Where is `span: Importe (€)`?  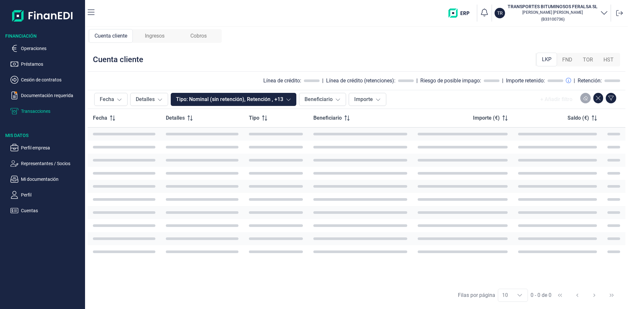
span: Importe (€) is located at coordinates (486, 118).